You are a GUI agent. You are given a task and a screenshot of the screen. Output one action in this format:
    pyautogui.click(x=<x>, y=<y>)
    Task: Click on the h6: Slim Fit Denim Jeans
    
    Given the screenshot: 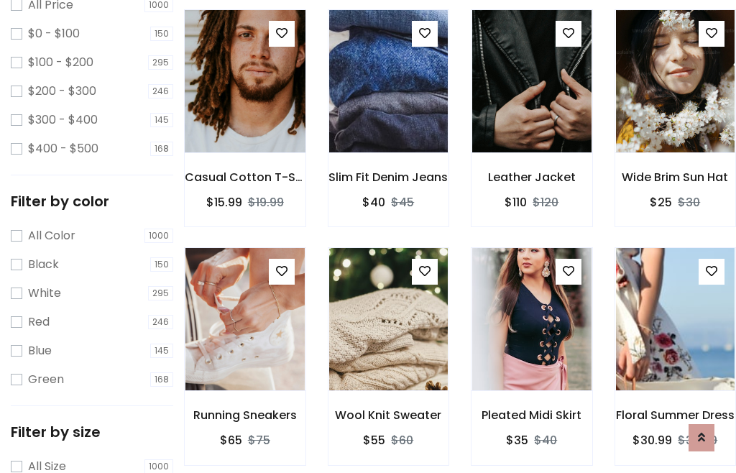 What is the action you would take?
    pyautogui.click(x=389, y=177)
    